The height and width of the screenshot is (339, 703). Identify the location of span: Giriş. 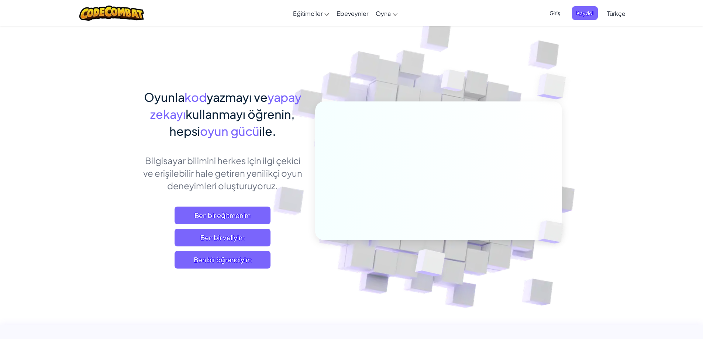
(555, 13).